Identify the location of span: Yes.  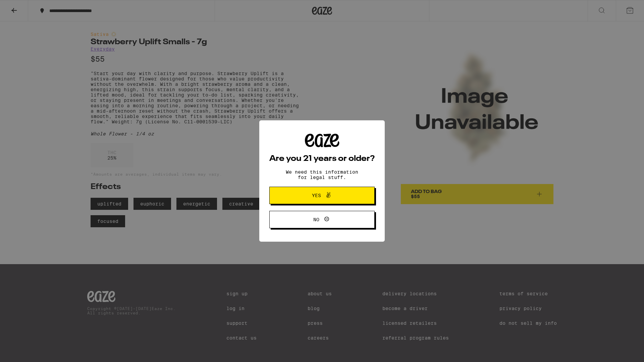
(316, 195).